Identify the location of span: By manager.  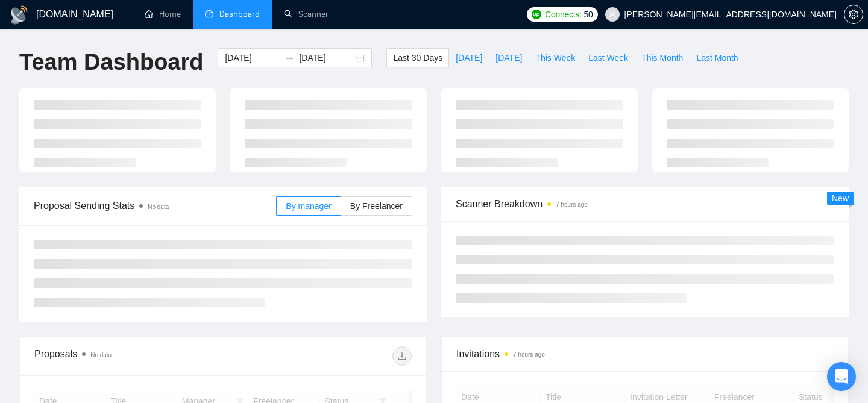
(308, 206).